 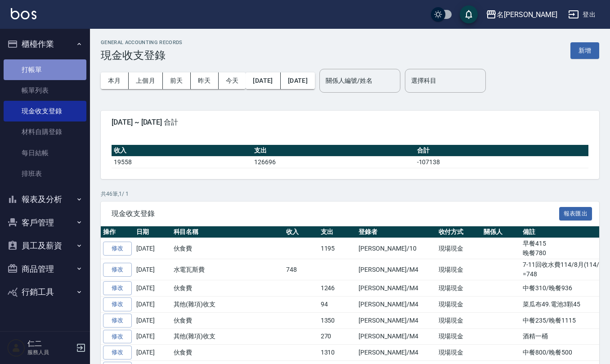 What do you see at coordinates (337, 336) in the screenshot?
I see `td: 270` at bounding box center [337, 336].